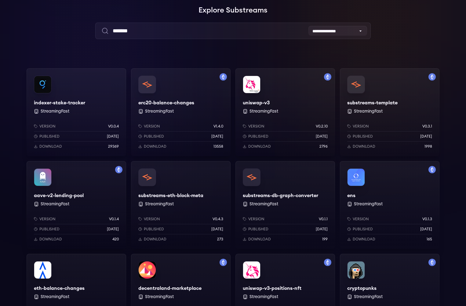  I want to click on p: 199, so click(325, 239).